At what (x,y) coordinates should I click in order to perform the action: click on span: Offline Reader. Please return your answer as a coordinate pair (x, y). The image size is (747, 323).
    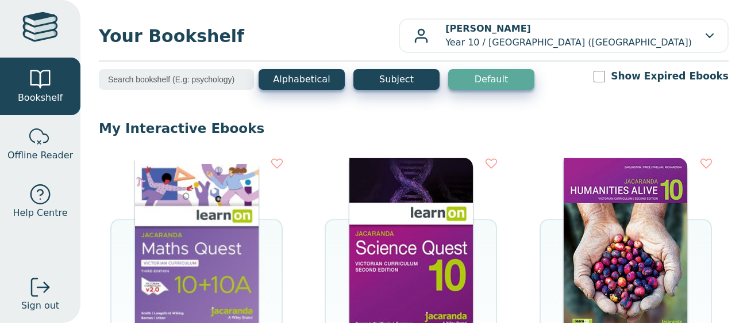
    Looking at the image, I should click on (40, 155).